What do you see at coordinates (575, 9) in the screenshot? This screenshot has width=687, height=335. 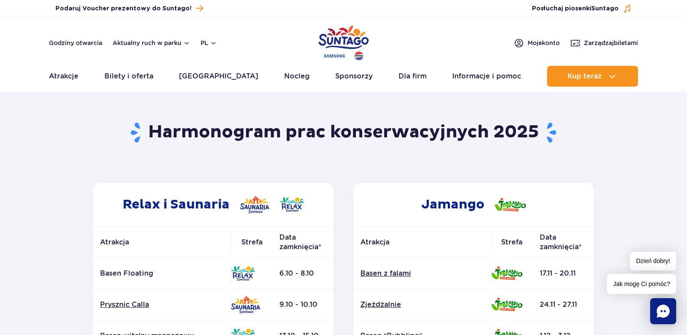 I see `span: Posłuchaj piosenki` at bounding box center [575, 9].